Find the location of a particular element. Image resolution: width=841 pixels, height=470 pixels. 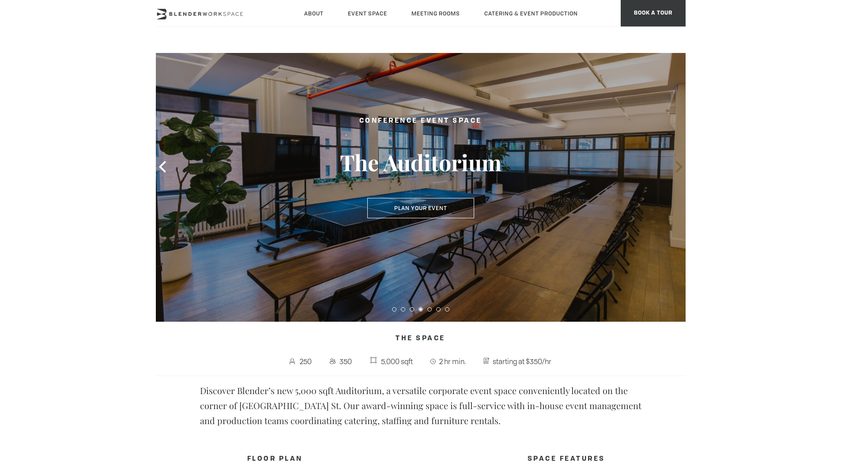

span: 2 hr min. is located at coordinates (453, 362).